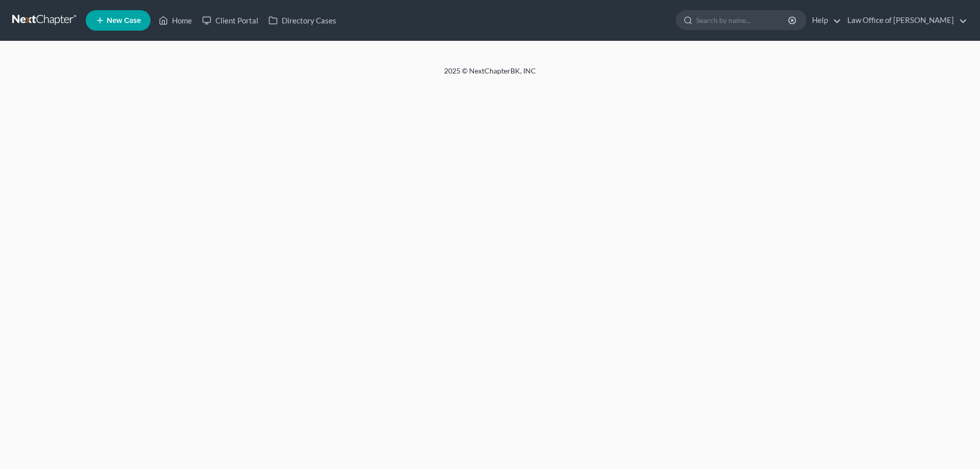  What do you see at coordinates (302, 21) in the screenshot?
I see `a: Directory Cases` at bounding box center [302, 21].